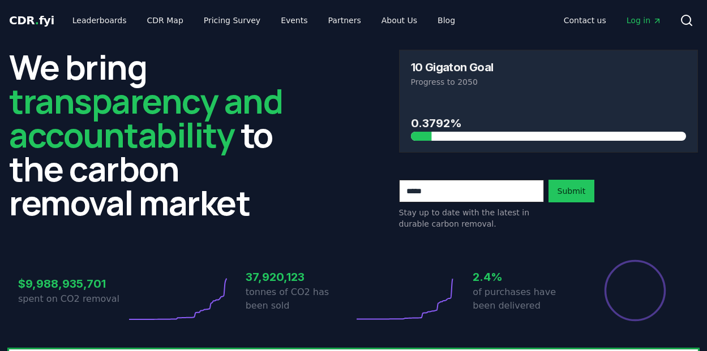 Image resolution: width=707 pixels, height=351 pixels. I want to click on p: of purchases have been delivered, so click(526, 299).